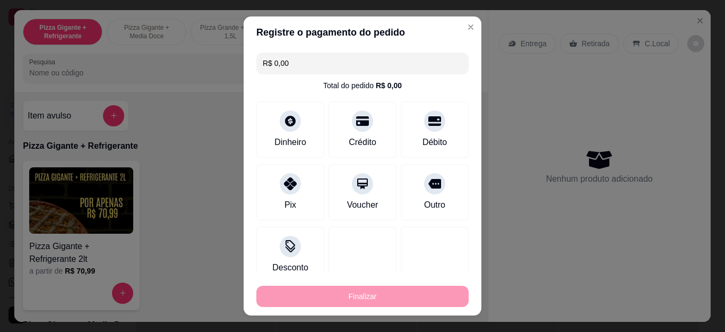 This screenshot has width=725, height=332. Describe the element at coordinates (290, 268) in the screenshot. I see `div: Desconto` at that location.